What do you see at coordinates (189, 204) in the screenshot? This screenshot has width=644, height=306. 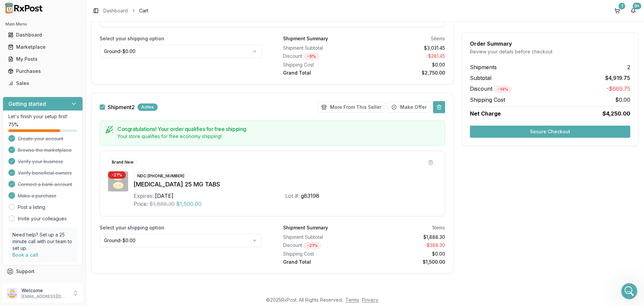 I see `span: $1,500.00` at bounding box center [189, 204].